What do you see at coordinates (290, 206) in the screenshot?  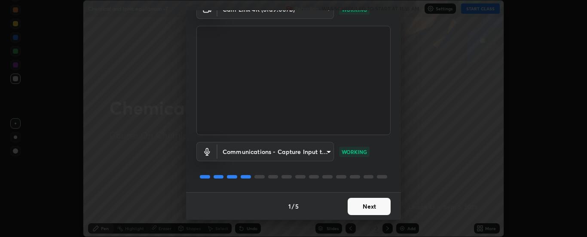 I see `h4: 1` at bounding box center [290, 206].